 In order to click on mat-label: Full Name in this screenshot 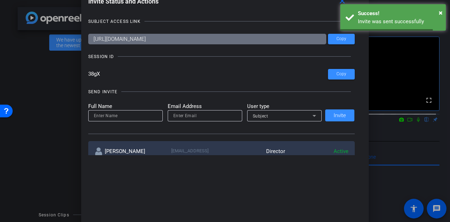, I will do `click(125, 106)`.